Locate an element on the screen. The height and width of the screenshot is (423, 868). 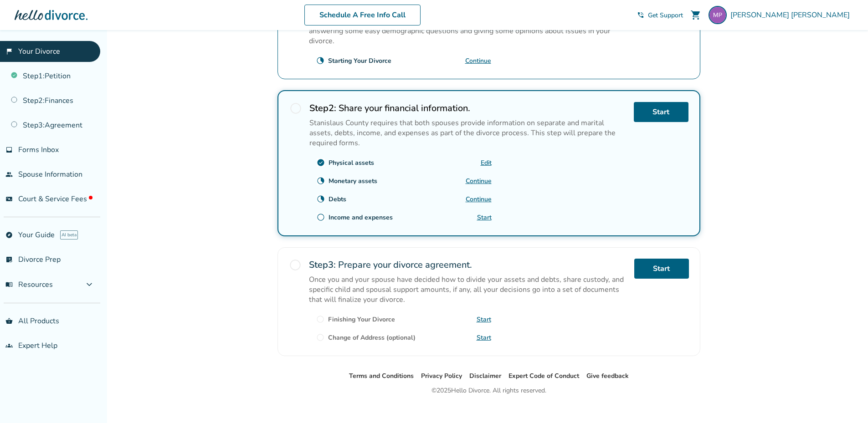
div: Chat Widget is located at coordinates (845, 401).